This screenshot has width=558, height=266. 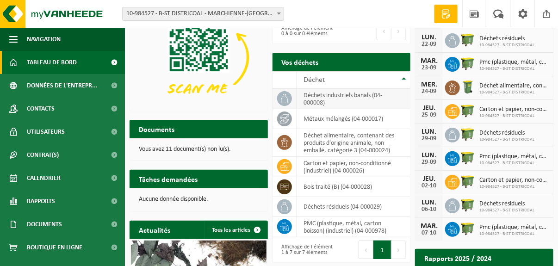 What do you see at coordinates (203, 14) in the screenshot?
I see `span: 10-984527 - B-ST DISTRICOAL - MARCHIENNE-AU-PONT` at bounding box center [203, 14].